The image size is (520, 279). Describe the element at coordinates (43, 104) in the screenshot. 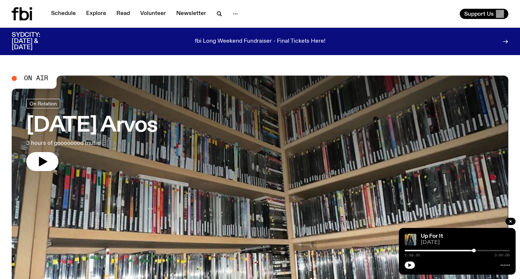

I see `a: On Rotation` at that location.